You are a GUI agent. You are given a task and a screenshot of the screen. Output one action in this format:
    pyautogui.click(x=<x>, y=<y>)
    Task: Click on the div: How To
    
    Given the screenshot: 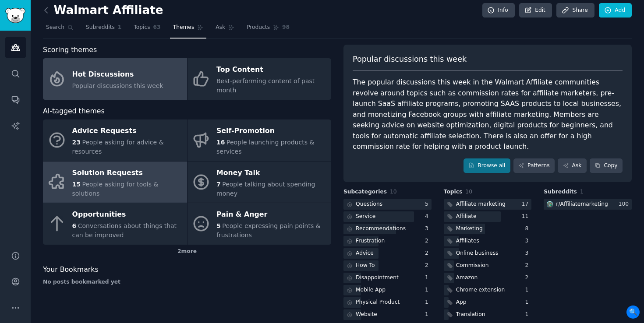 What is the action you would take?
    pyautogui.click(x=365, y=266)
    